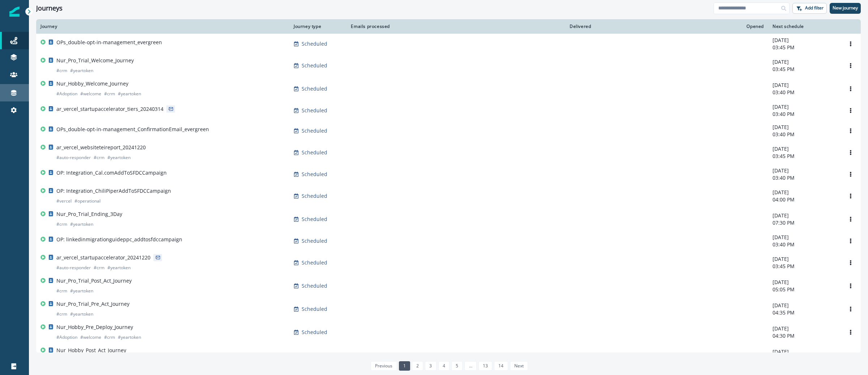 The image size is (868, 375). Describe the element at coordinates (457, 366) in the screenshot. I see `a: Page 5` at that location.